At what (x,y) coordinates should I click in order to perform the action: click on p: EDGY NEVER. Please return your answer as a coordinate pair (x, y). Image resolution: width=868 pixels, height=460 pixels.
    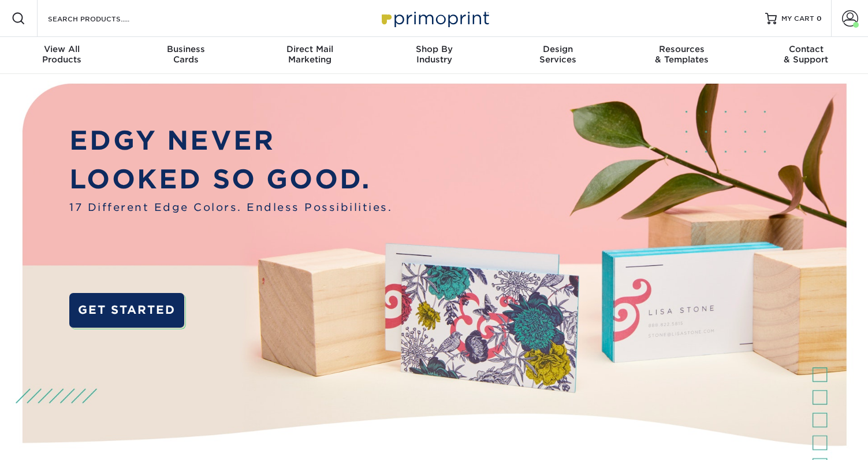
    Looking at the image, I should click on (231, 141).